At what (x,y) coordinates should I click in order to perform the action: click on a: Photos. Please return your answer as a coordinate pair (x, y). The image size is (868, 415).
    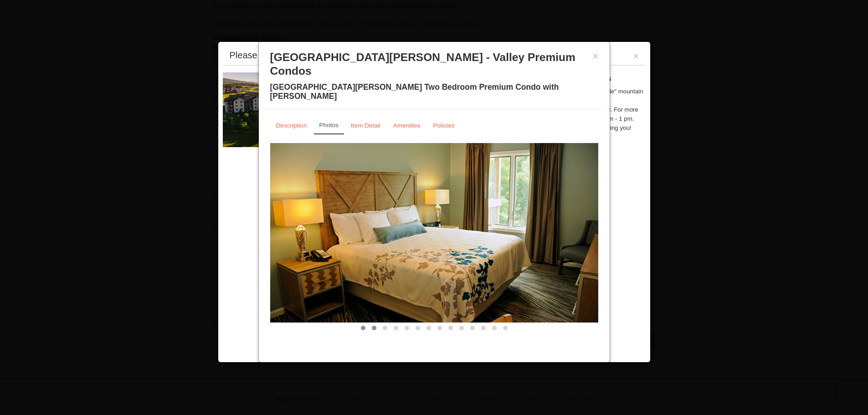
    Looking at the image, I should click on (329, 126).